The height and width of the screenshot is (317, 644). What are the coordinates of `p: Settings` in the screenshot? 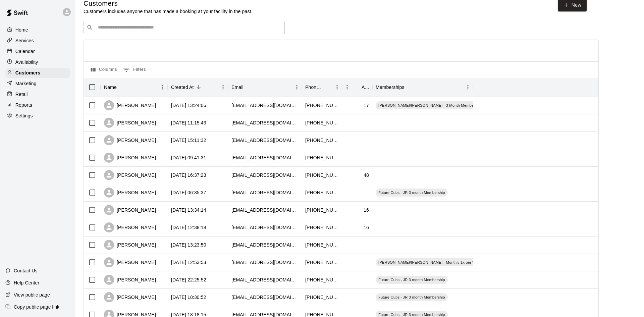 It's located at (24, 116).